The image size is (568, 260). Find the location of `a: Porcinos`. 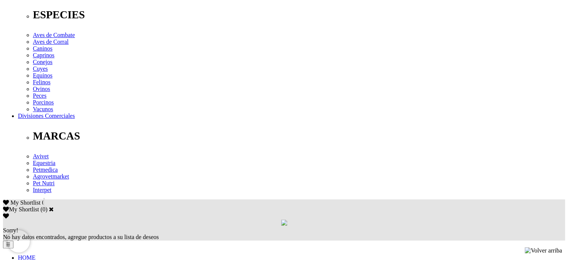

a: Porcinos is located at coordinates (43, 102).